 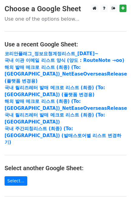 I want to click on strong: 국내 이관 이메일 리스트 양식 (양도 : RouteNote →oo), so click(x=64, y=60).